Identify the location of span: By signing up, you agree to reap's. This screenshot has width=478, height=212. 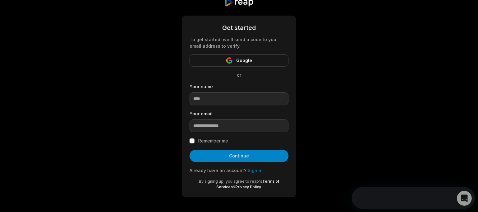
(231, 181).